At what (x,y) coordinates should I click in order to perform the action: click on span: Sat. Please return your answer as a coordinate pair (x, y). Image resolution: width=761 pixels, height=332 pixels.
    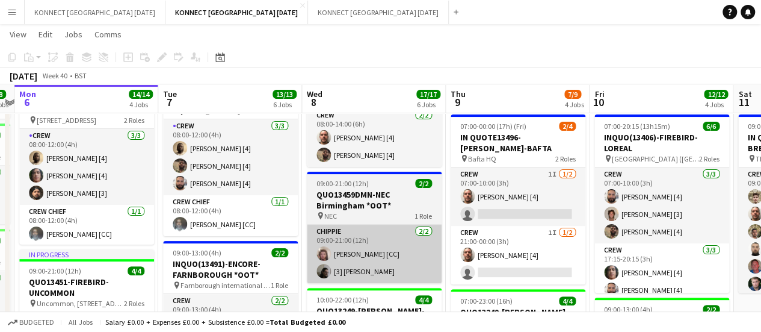
    Looking at the image, I should click on (745, 94).